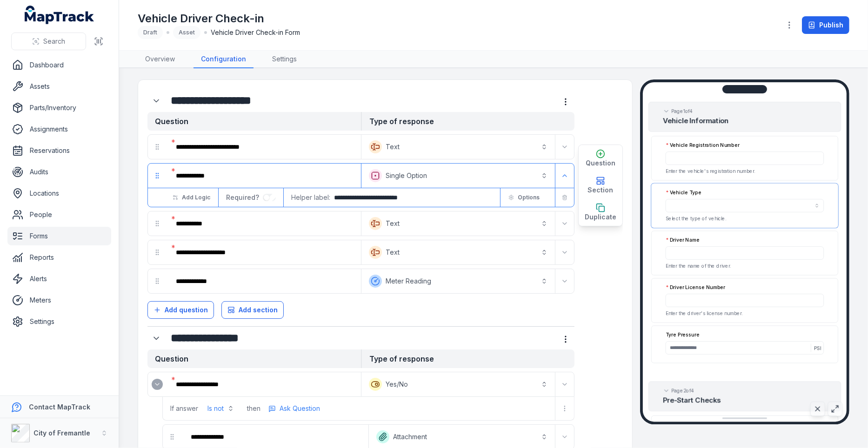  Describe the element at coordinates (744, 348) in the screenshot. I see `input: :r4ri:-form-item-label` at that location.